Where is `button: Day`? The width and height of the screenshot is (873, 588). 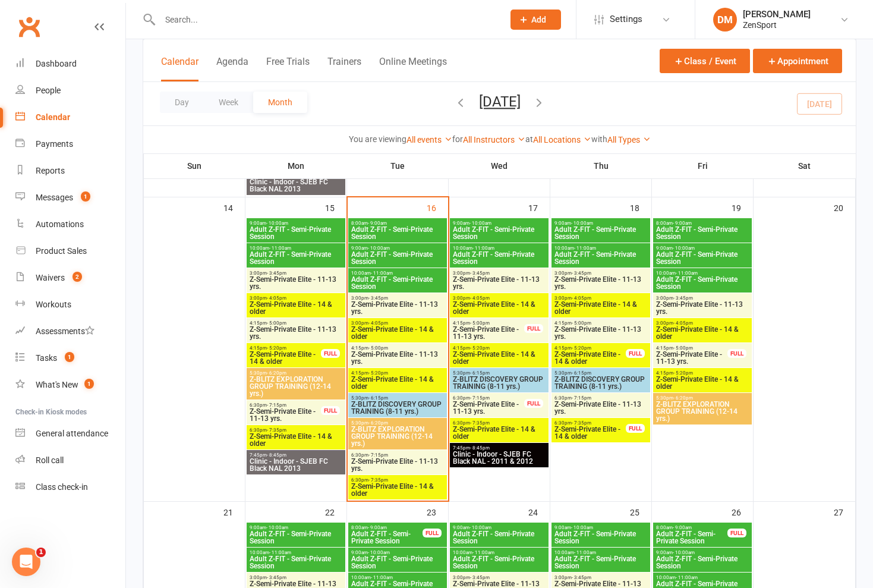 button: Day is located at coordinates (182, 102).